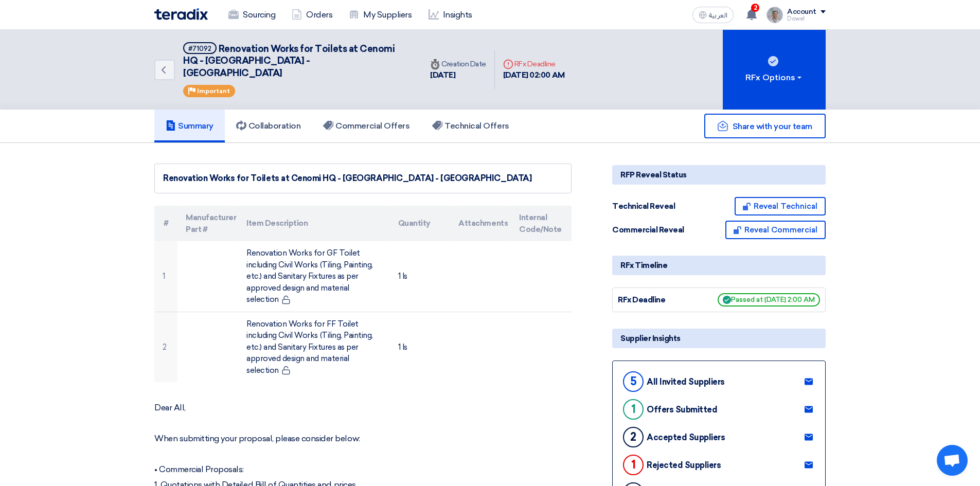 The image size is (980, 486). Describe the element at coordinates (181, 14) in the screenshot. I see `img: Teradix logo` at that location.